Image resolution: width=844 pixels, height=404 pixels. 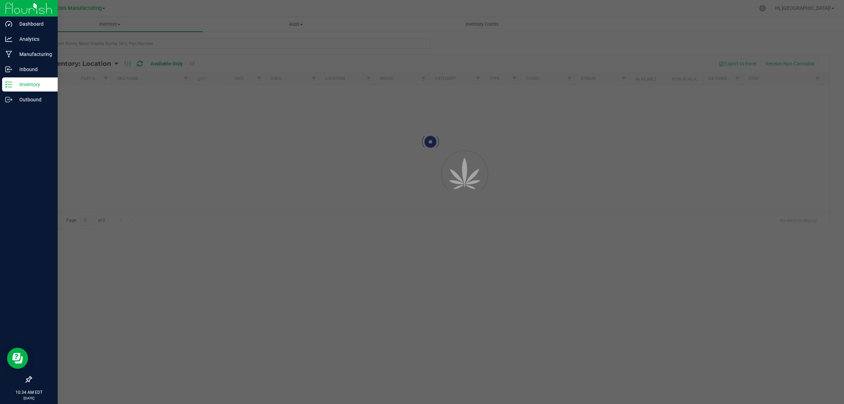 I want to click on inline-svg: Dashboard, so click(x=9, y=24).